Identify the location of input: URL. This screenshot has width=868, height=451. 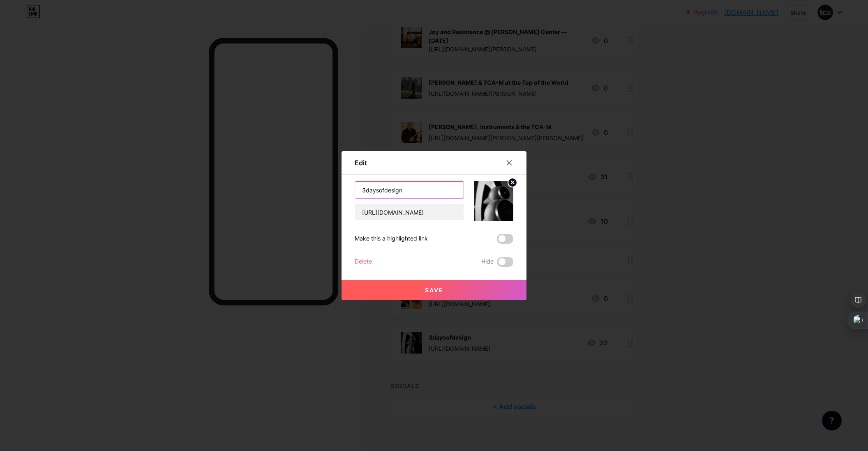
(409, 212).